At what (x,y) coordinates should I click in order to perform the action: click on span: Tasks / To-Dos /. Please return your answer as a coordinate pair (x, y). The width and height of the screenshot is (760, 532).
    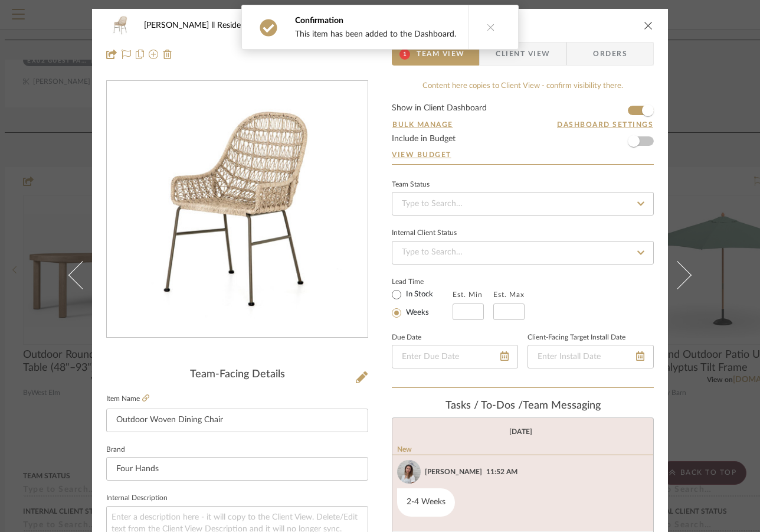
    Looking at the image, I should click on (484, 406).